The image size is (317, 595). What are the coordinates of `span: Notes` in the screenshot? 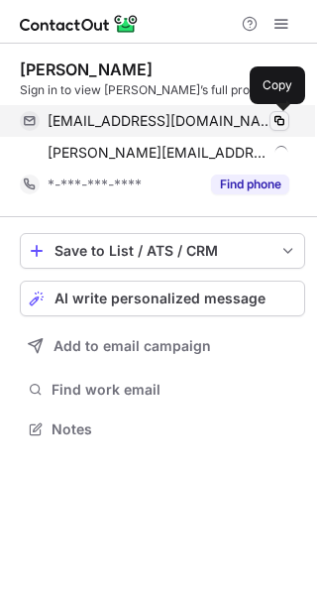 It's located at (174, 429).